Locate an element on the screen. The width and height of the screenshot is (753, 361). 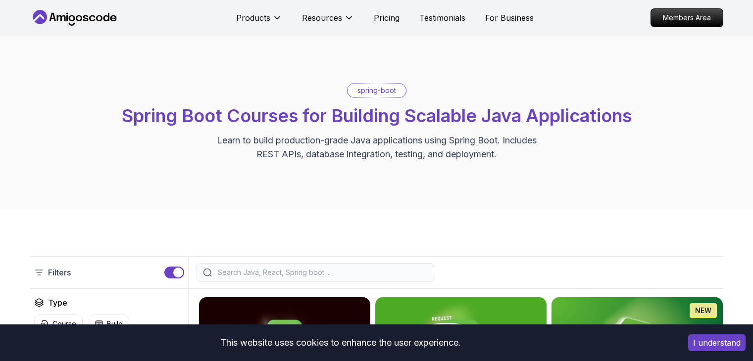
button: Accept cookies is located at coordinates (717, 343).